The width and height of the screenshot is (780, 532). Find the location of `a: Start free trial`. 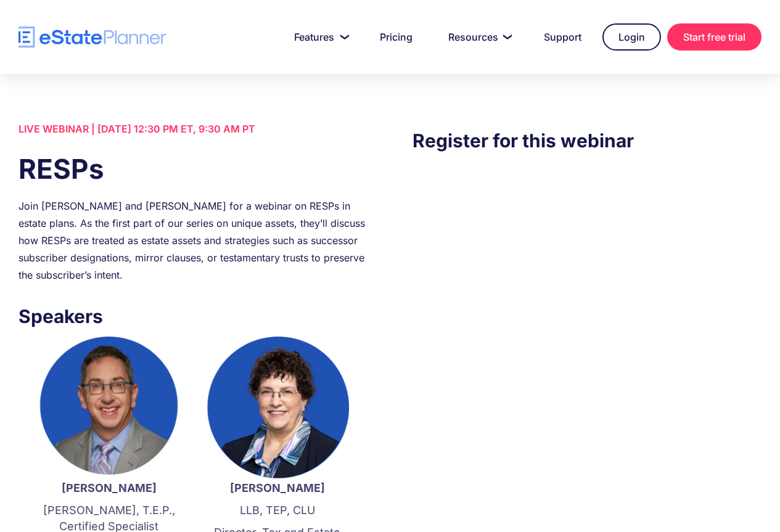

a: Start free trial is located at coordinates (714, 37).